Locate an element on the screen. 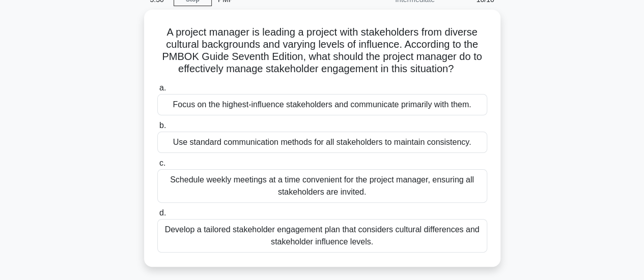 The image size is (644, 280). h5: A project manager is leading a project with stakeholders from diverse cultural backgrounds and va... is located at coordinates (322, 51).